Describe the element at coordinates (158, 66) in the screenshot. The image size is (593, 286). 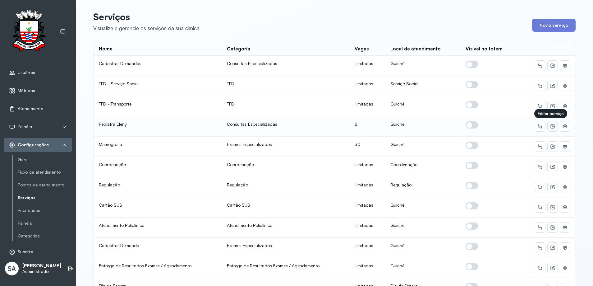
I see `td: Cadastrar Demandas` at that location.